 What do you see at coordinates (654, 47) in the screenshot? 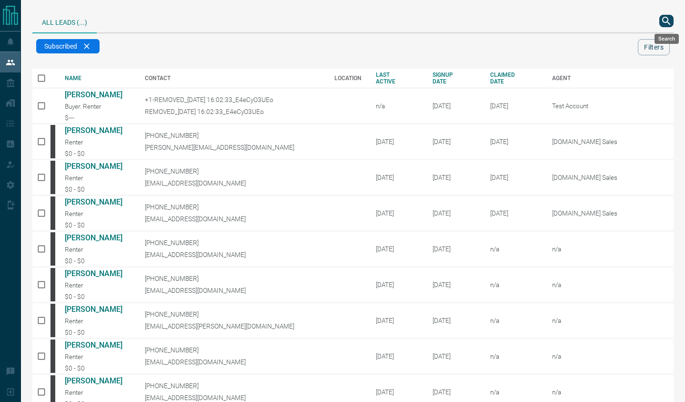
I see `button: Filters` at bounding box center [654, 47].